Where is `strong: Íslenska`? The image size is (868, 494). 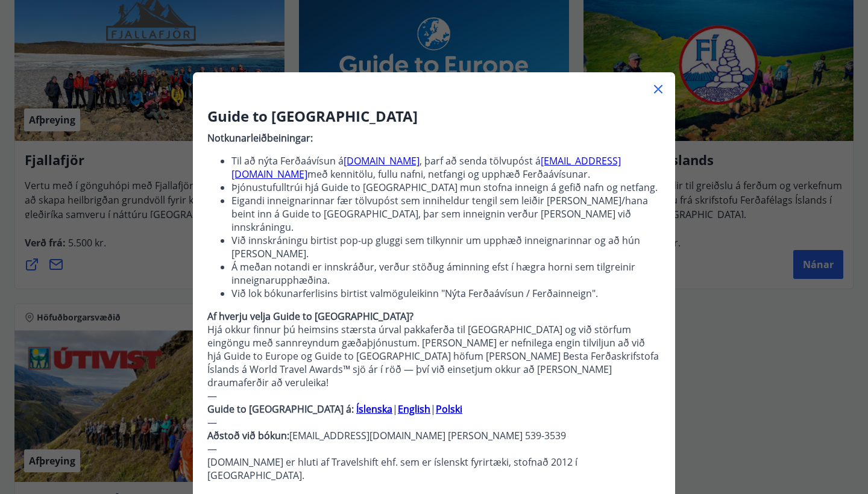
strong: Íslenska is located at coordinates (375, 409).